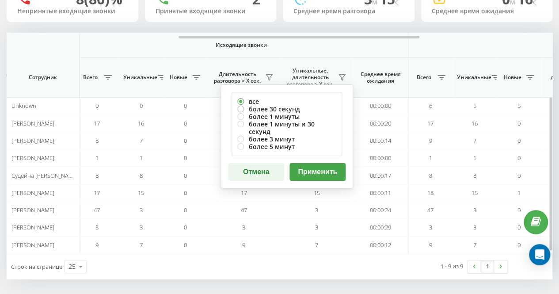 This screenshot has height=294, width=559. Describe the element at coordinates (237, 77) in the screenshot. I see `span: Длительность разговора > Х сек.` at that location.